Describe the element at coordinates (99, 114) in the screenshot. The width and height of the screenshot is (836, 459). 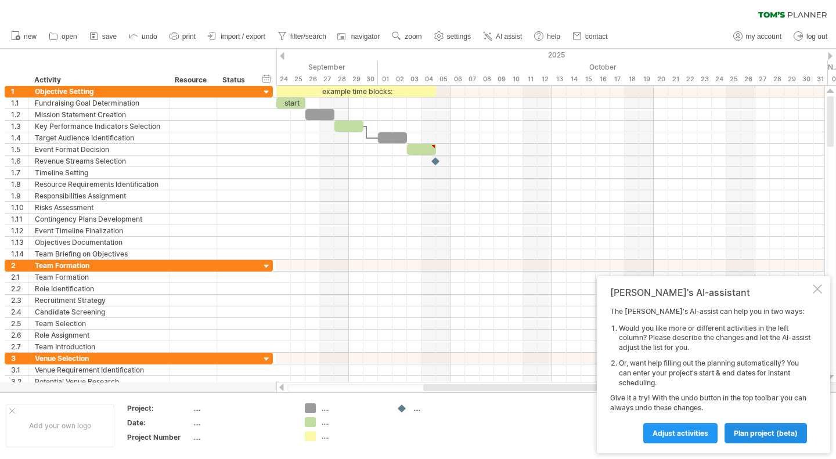
I see `div: Mission Statement Creation` at that location.